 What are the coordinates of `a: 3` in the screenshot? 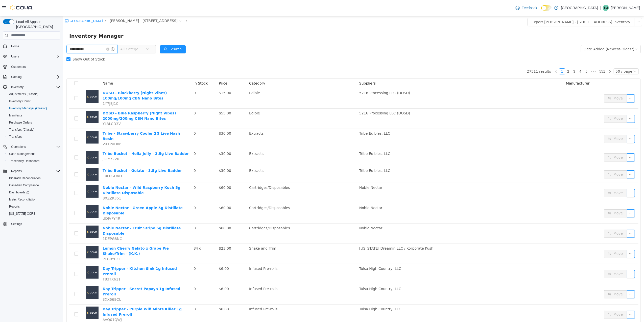 It's located at (511, 55).